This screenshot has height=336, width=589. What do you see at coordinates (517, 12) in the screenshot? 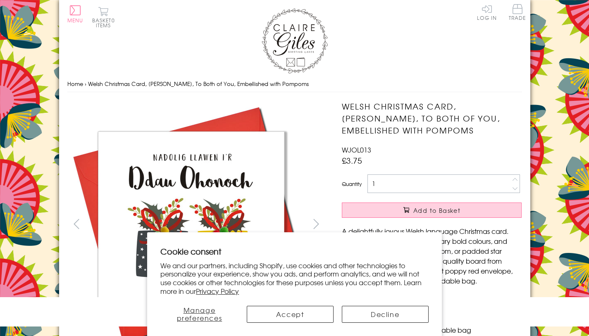
I see `span: Trade` at bounding box center [517, 12].